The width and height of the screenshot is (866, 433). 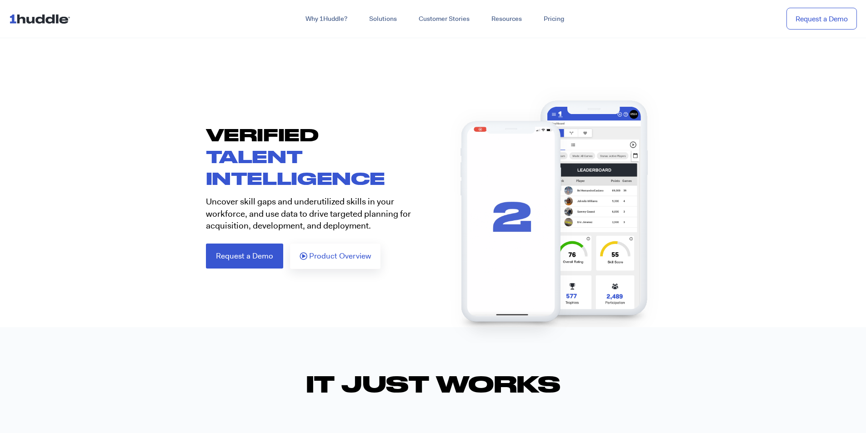 I want to click on a: Resources, so click(x=507, y=19).